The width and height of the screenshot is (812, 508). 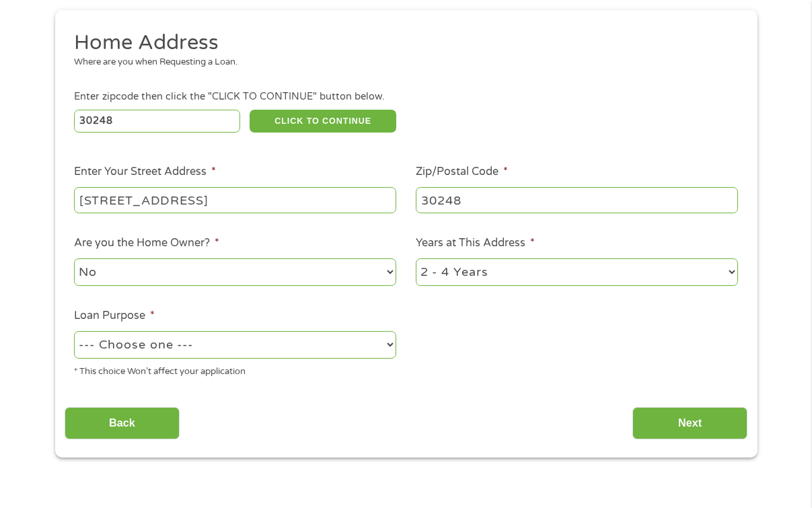 I want to click on label: Are you the Home Owner?, so click(x=147, y=243).